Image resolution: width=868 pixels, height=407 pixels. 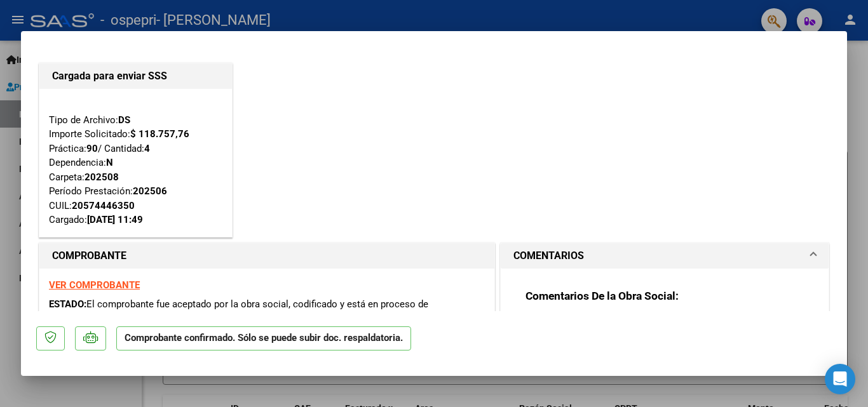 I want to click on strong: VER COMPROBANTE, so click(x=94, y=285).